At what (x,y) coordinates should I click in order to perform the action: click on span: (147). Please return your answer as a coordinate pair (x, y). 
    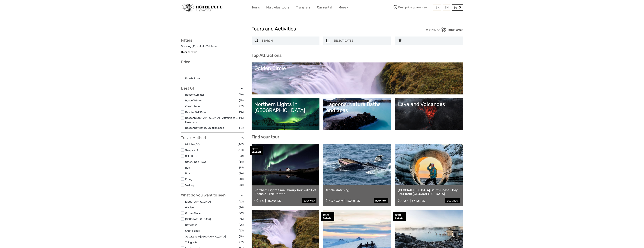
    Looking at the image, I should click on (241, 144).